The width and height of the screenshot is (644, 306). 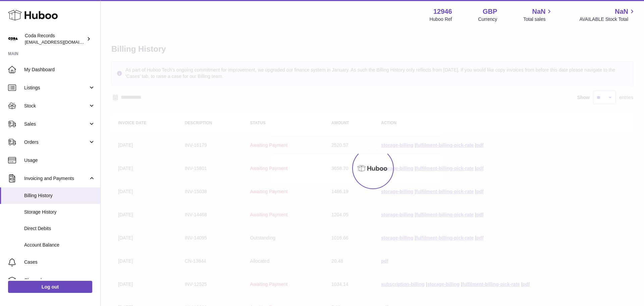 What do you see at coordinates (488, 19) in the screenshot?
I see `div: Currency` at bounding box center [488, 19].